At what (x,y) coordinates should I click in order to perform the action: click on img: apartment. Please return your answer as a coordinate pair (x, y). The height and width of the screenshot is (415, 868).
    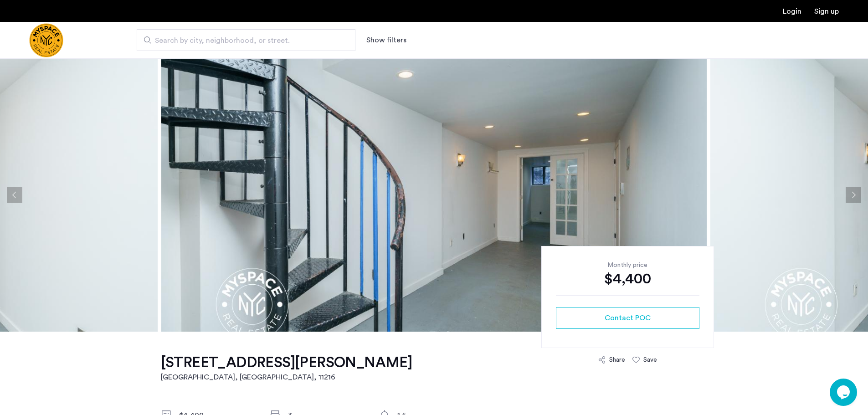
    Looking at the image, I should click on (433, 195).